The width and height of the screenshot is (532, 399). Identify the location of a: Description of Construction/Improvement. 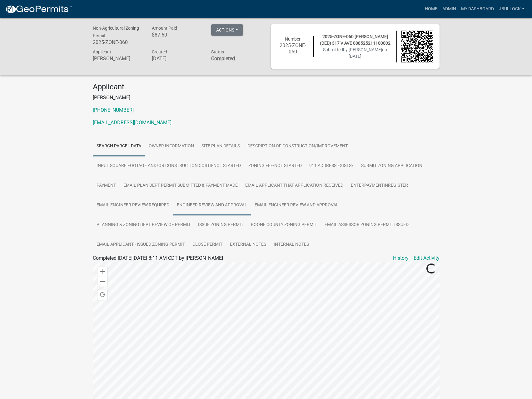
(297, 146).